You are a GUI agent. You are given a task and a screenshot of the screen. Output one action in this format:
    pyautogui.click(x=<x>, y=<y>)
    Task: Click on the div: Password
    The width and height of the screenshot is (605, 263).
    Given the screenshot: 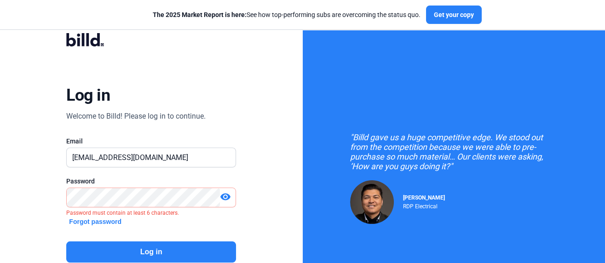 What is the action you would take?
    pyautogui.click(x=151, y=181)
    